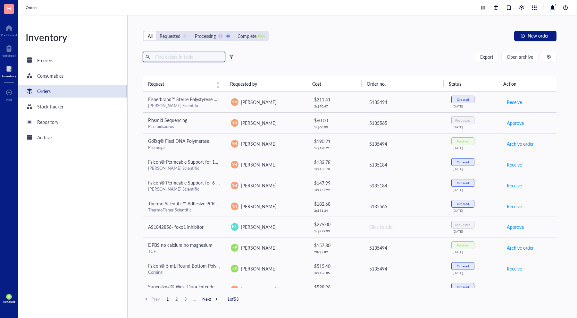  What do you see at coordinates (336, 99) in the screenshot?
I see `div: $ 211.41` at bounding box center [336, 99].